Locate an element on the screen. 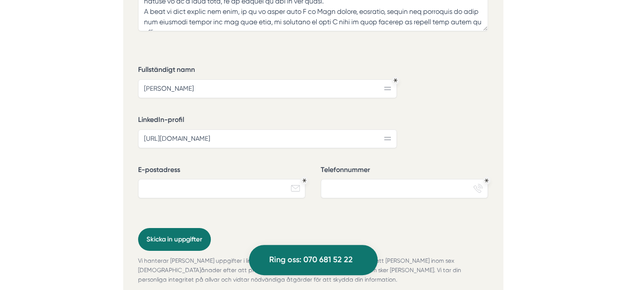  span: Ring oss: 070 681 52 22 is located at coordinates (311, 259).